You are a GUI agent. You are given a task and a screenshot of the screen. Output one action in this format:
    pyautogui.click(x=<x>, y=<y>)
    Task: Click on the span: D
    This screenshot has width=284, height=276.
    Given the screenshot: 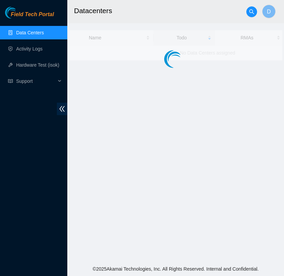 What is the action you would take?
    pyautogui.click(x=269, y=11)
    